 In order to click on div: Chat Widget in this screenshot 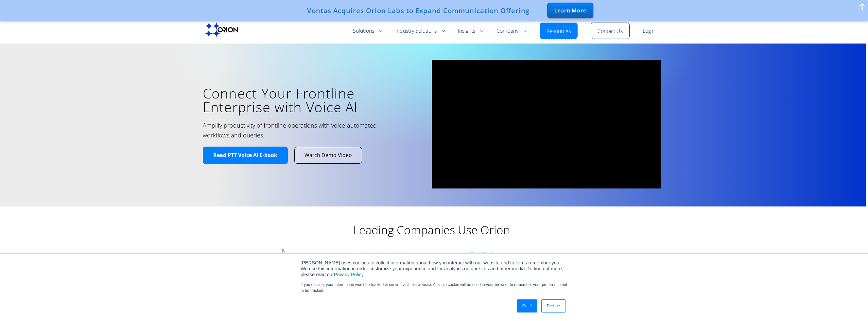, I will do `click(852, 305)`.